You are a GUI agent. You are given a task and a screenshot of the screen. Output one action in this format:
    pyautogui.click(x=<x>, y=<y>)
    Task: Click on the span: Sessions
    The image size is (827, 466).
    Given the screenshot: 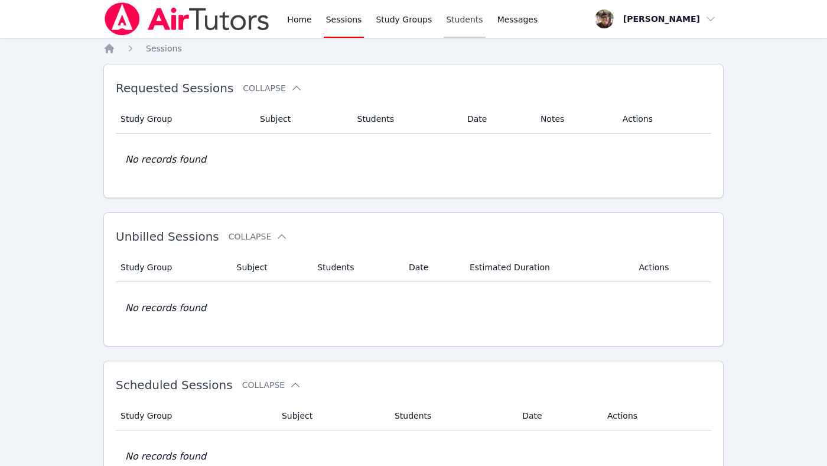 What is the action you would take?
    pyautogui.click(x=164, y=48)
    